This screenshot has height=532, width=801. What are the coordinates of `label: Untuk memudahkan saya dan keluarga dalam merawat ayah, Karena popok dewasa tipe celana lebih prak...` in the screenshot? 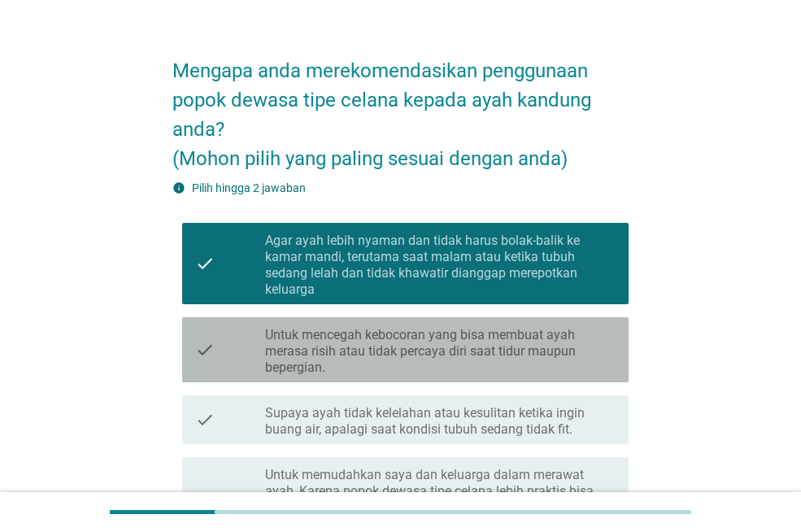 It's located at (440, 499).